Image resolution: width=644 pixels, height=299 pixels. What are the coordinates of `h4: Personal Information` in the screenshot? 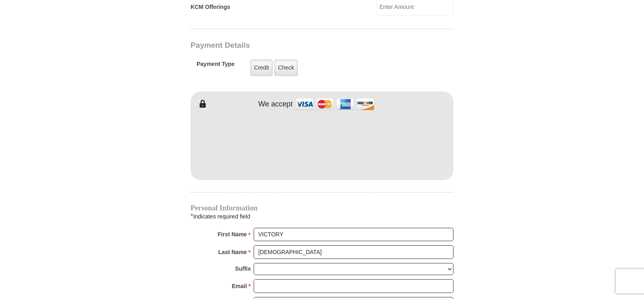 It's located at (322, 208).